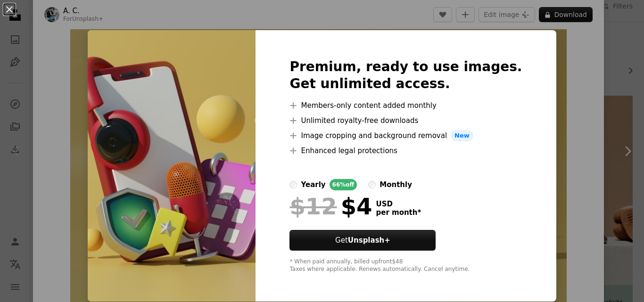  What do you see at coordinates (293, 185) in the screenshot?
I see `input: yearly66%off` at bounding box center [293, 185].